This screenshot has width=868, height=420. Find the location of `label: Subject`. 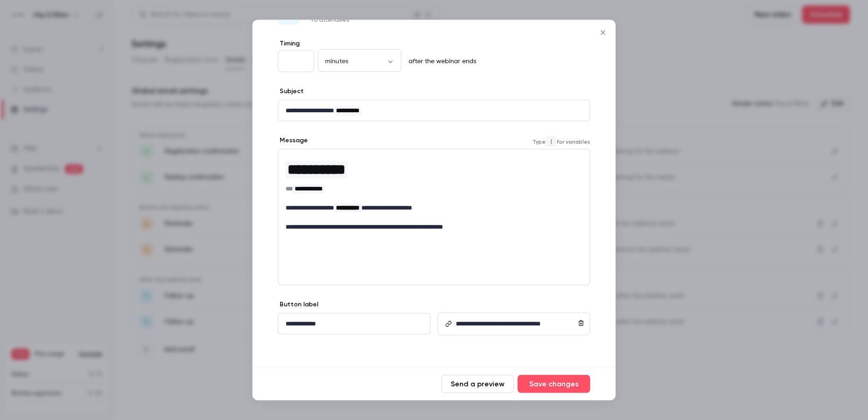

label: Subject is located at coordinates (291, 91).